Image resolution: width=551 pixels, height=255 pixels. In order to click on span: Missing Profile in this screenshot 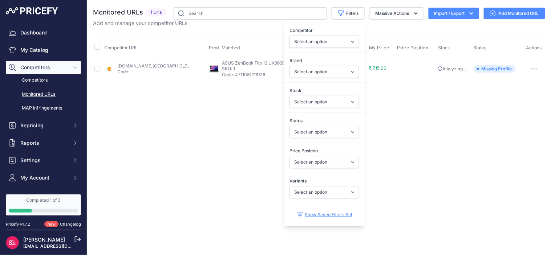, I will do `click(495, 69)`.